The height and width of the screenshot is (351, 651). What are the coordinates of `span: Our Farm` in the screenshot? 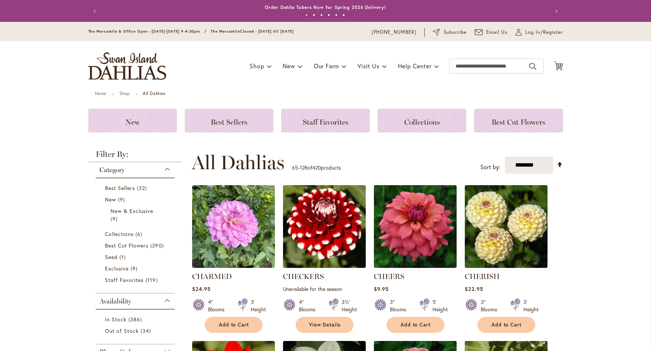 It's located at (326, 66).